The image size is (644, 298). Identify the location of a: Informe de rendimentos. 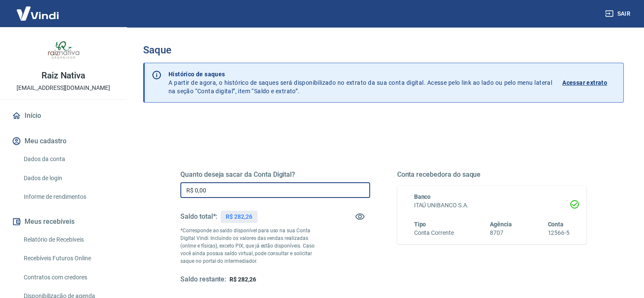
(68, 197).